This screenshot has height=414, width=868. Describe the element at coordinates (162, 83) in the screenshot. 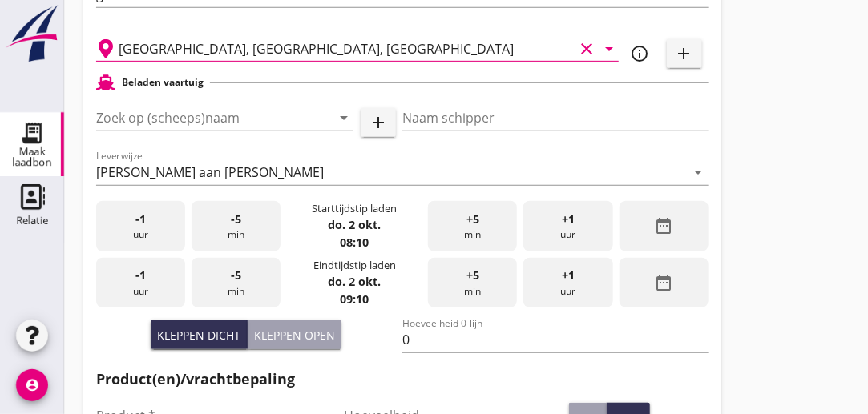

I see `h2: Beladen vaartuig` at that location.